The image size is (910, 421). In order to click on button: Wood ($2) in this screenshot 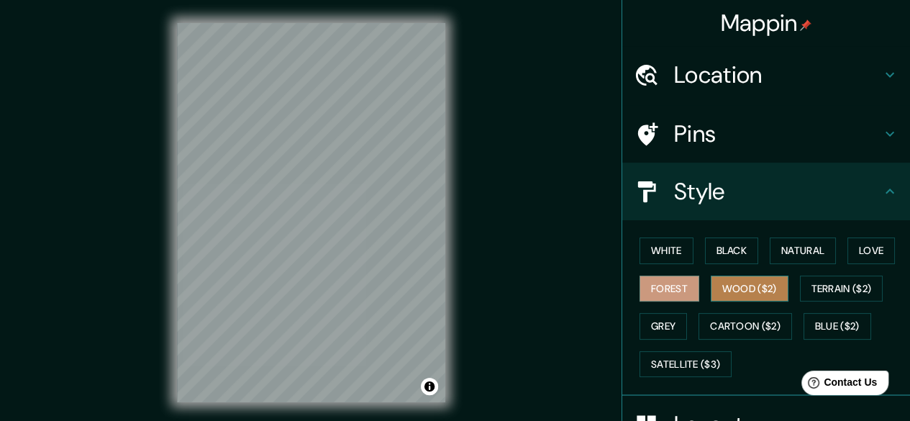, I will do `click(750, 288)`.